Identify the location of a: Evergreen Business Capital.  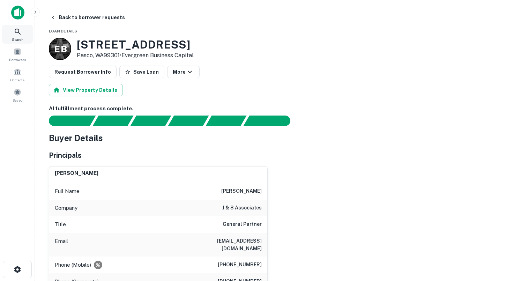
(157, 55).